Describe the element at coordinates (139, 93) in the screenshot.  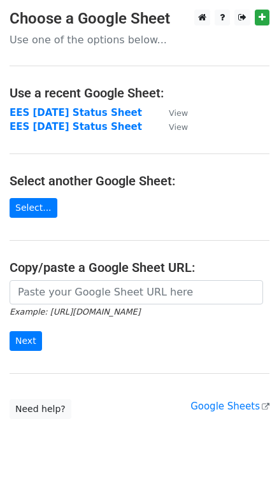
I see `h4: Use a recent Google Sheet:` at that location.